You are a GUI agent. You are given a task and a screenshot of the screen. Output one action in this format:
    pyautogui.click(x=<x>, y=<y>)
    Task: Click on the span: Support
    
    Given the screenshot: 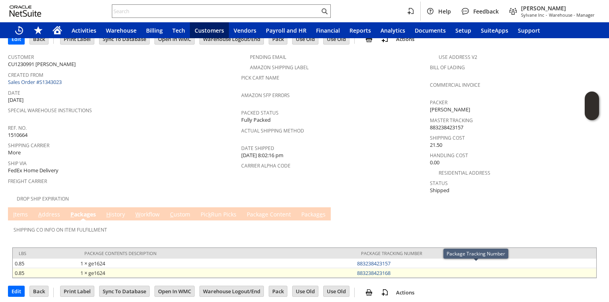 What is the action you would take?
    pyautogui.click(x=529, y=30)
    